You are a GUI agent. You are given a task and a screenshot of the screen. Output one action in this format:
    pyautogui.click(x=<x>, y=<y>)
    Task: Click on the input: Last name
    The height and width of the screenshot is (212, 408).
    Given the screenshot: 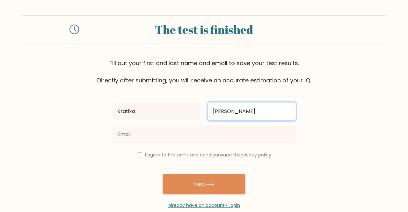 What is the action you would take?
    pyautogui.click(x=252, y=111)
    